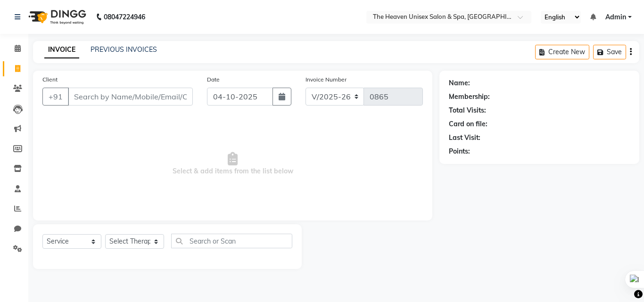 The width and height of the screenshot is (644, 302). I want to click on div: Total Visits:, so click(467, 110).